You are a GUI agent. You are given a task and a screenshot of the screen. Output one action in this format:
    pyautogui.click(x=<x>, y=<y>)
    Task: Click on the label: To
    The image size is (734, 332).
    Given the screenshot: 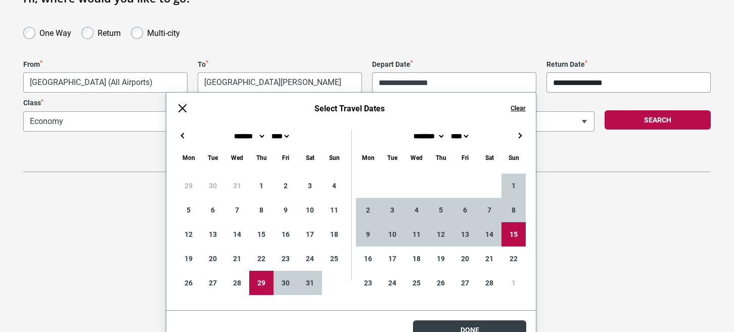 What is the action you would take?
    pyautogui.click(x=280, y=64)
    